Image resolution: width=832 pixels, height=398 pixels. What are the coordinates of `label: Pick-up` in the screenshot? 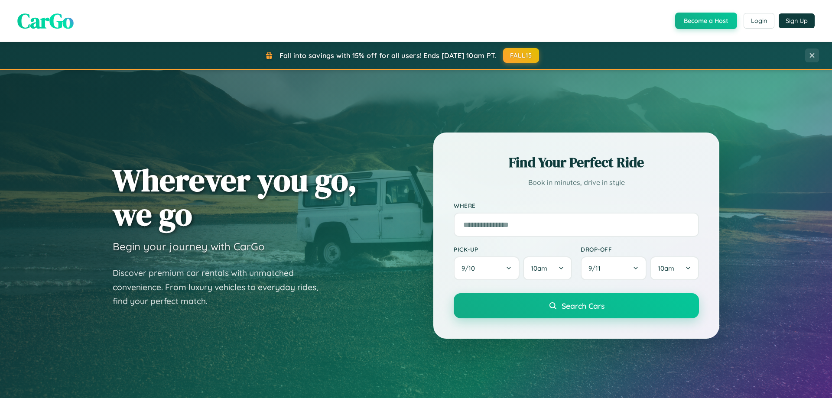 It's located at (512, 249).